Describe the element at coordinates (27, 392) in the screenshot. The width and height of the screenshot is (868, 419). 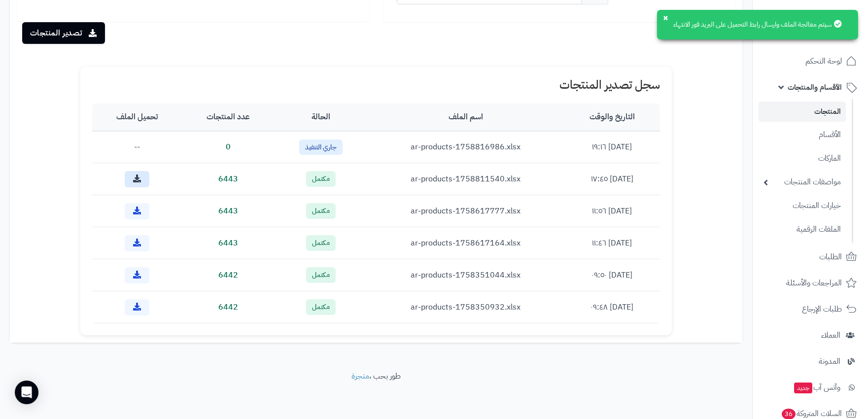
I see `div: Open Intercom Messenger` at that location.